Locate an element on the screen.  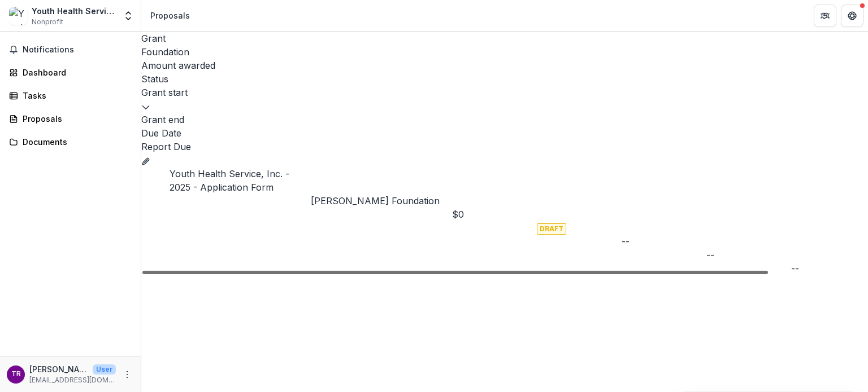
div: Status is located at coordinates (504, 79).